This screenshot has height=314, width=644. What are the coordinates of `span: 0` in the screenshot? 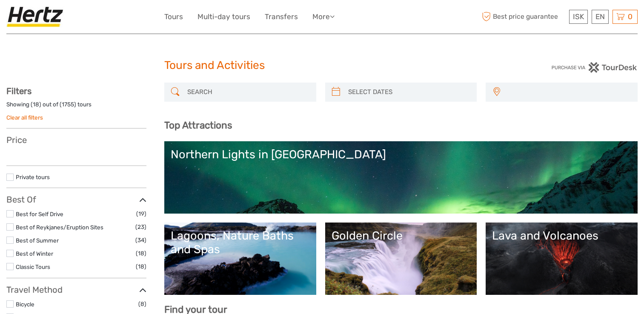 It's located at (630, 16).